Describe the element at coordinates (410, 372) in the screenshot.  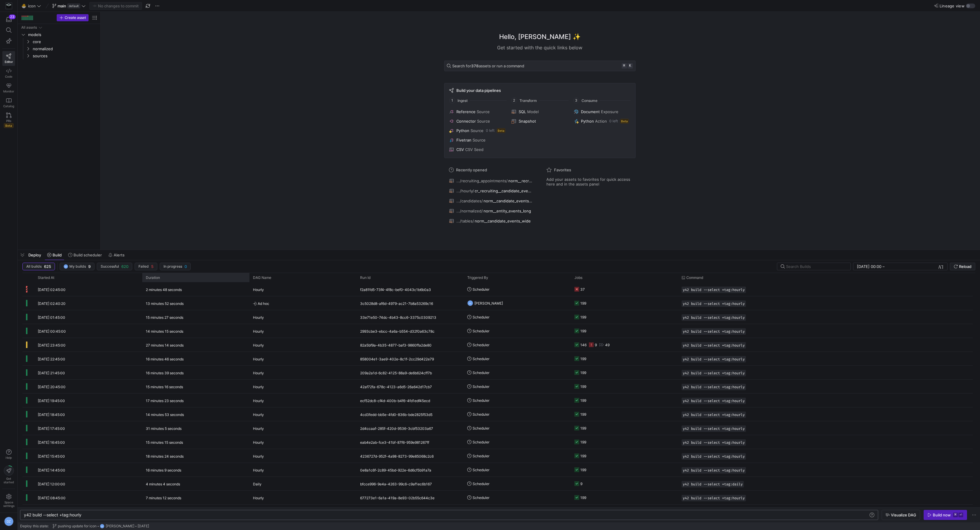
I see `div: 209a2a1d-6c82-4125-88a9-de6b624cff7b` at that location.